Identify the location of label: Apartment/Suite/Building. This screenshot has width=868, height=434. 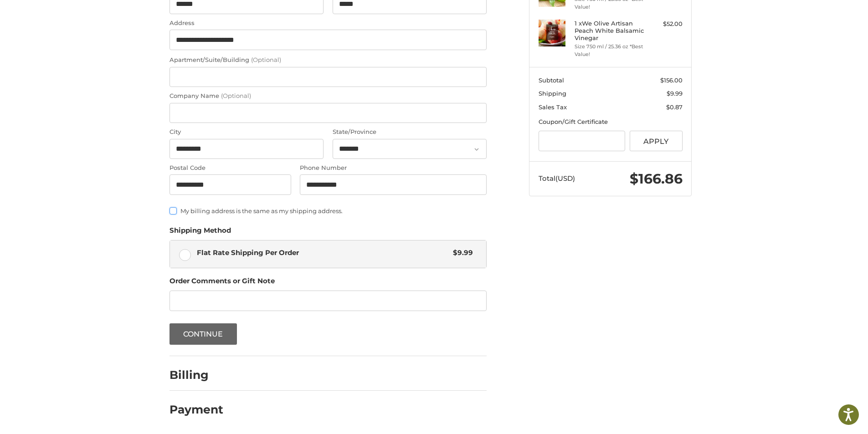
(327, 60).